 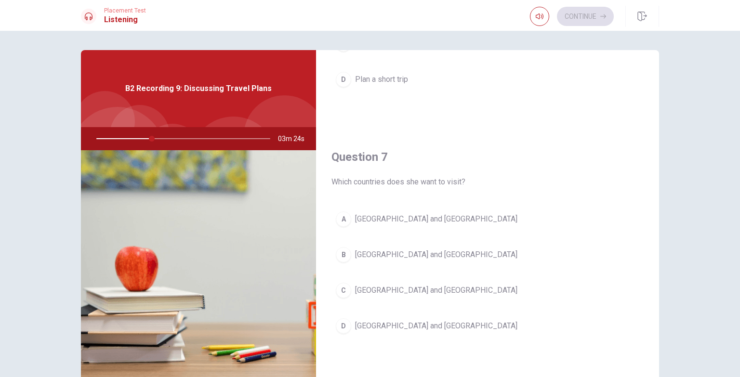 What do you see at coordinates (344, 291) in the screenshot?
I see `div: C` at bounding box center [344, 291].